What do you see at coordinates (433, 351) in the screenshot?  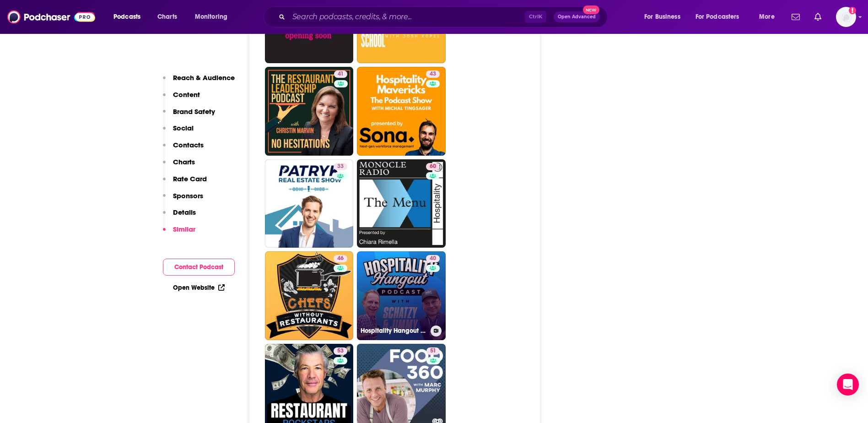 I see `span: 51` at bounding box center [433, 351].